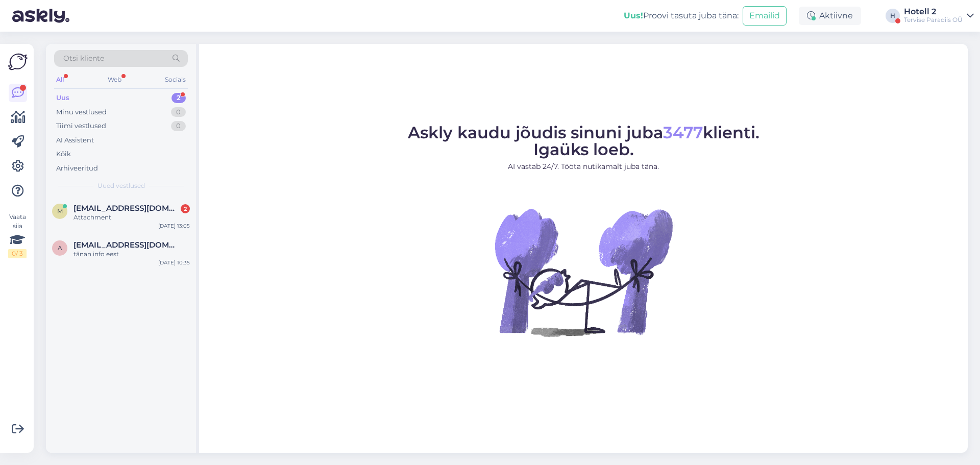  I want to click on div: tänan info eest, so click(132, 254).